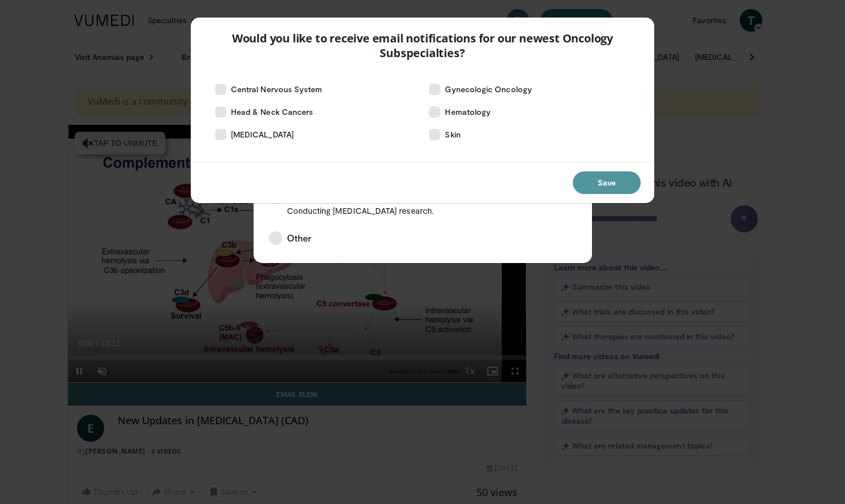 This screenshot has height=504, width=845. What do you see at coordinates (277, 89) in the screenshot?
I see `span: Central Nervous System` at bounding box center [277, 89].